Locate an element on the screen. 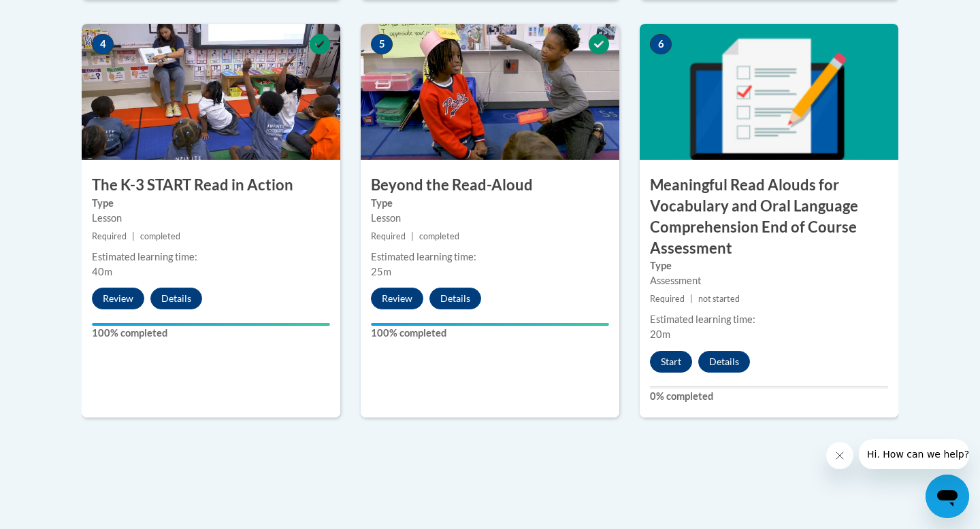 The height and width of the screenshot is (529, 980). span: 6 is located at coordinates (660, 44).